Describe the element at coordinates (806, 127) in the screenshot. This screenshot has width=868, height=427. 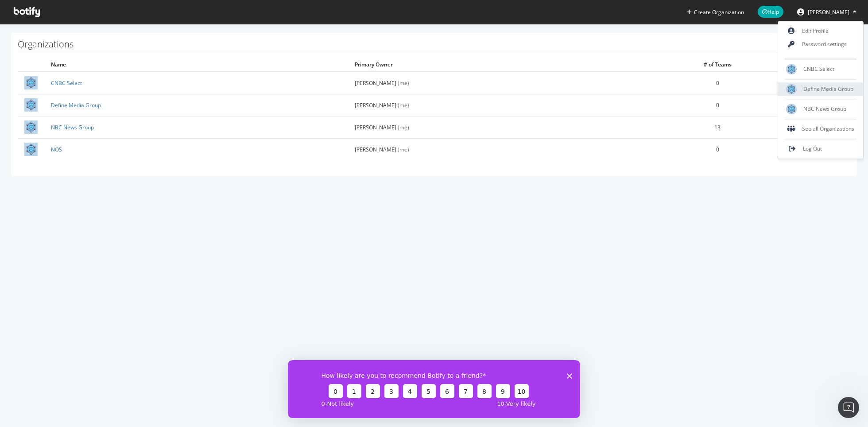
I see `td: 68` at that location.